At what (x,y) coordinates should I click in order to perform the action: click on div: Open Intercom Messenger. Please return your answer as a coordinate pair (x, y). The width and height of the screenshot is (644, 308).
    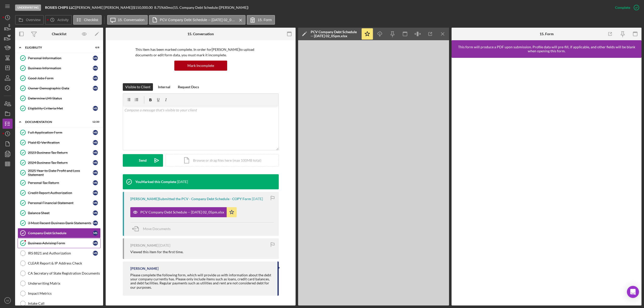
    Looking at the image, I should click on (633, 292).